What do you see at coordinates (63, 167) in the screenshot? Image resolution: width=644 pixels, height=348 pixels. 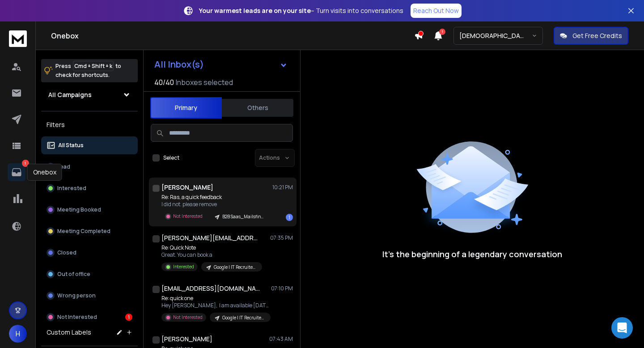 I see `p: Lead` at bounding box center [63, 167].